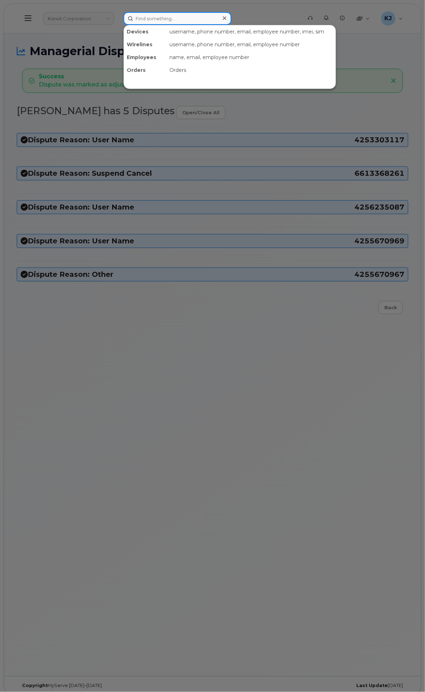  What do you see at coordinates (251, 32) in the screenshot?
I see `div: username, phone number, email, employee number, imei, sim` at bounding box center [251, 32].